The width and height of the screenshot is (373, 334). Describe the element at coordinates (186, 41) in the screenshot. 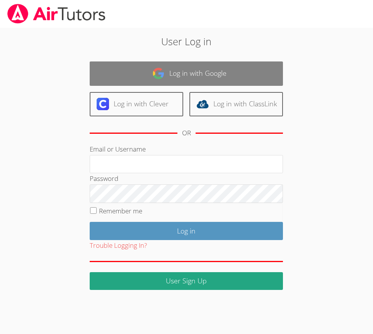

I see `h2: User Log in` at that location.